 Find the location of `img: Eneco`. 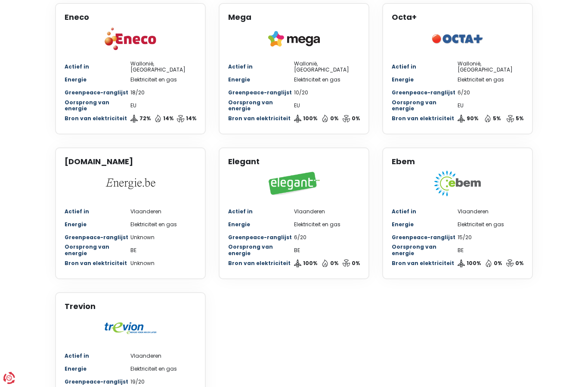

img: Eneco is located at coordinates (130, 39).